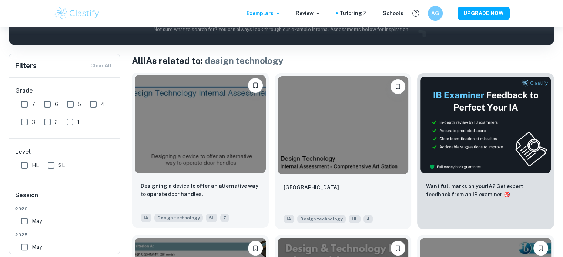 This screenshot has height=257, width=563. What do you see at coordinates (486, 191) in the screenshot?
I see `p: Want full marks on your IA ? Get expert feedback from an IB examiner!` at bounding box center [486, 191].